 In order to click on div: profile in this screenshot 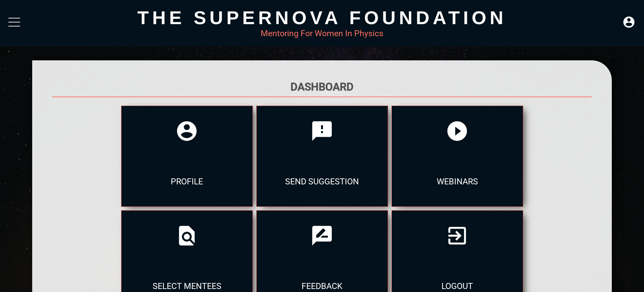, I will do `click(187, 182)`.